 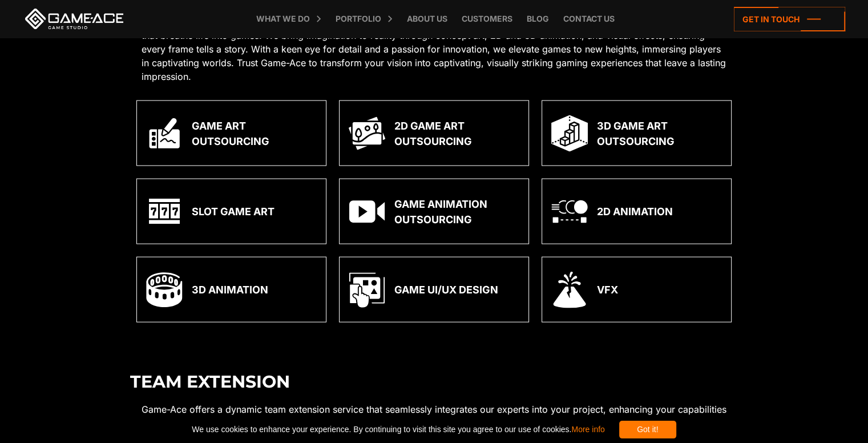 I want to click on img: Game ui ux services icon, so click(x=367, y=290).